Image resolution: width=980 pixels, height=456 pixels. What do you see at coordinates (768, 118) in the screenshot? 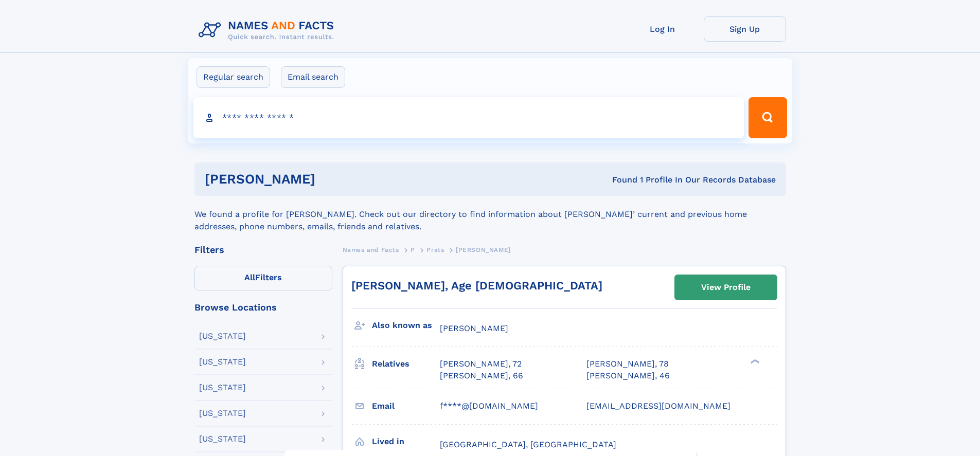
I see `button: Search Button` at bounding box center [768, 118].